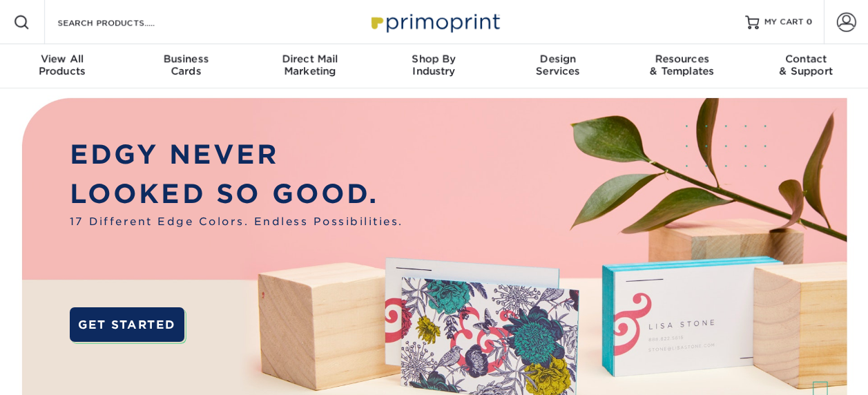 The width and height of the screenshot is (868, 395). Describe the element at coordinates (682, 66) in the screenshot. I see `a: Resources& Templates` at that location.